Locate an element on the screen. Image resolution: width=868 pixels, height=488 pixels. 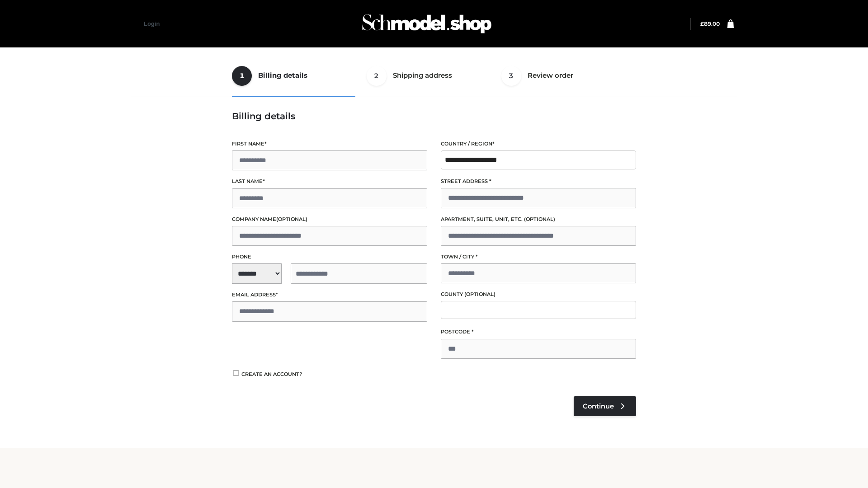
label: Company name is located at coordinates (329, 219).